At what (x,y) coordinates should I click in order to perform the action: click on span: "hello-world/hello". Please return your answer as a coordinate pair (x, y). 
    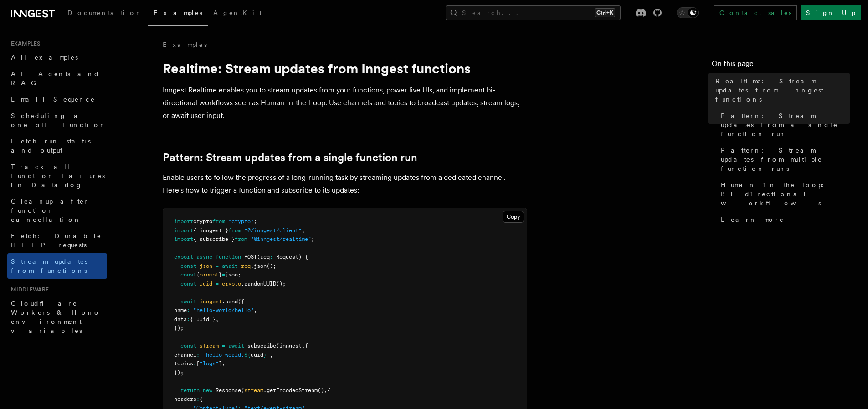
    Looking at the image, I should click on (223, 310).